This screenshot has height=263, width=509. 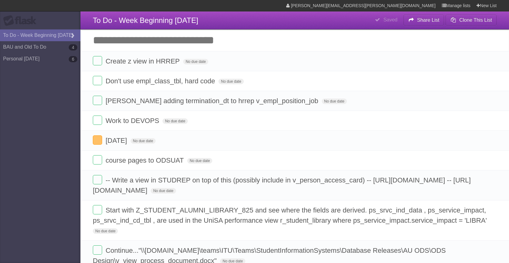 What do you see at coordinates (161, 81) in the screenshot?
I see `span: Don't use empl_class_tbl, hard code` at bounding box center [161, 81].